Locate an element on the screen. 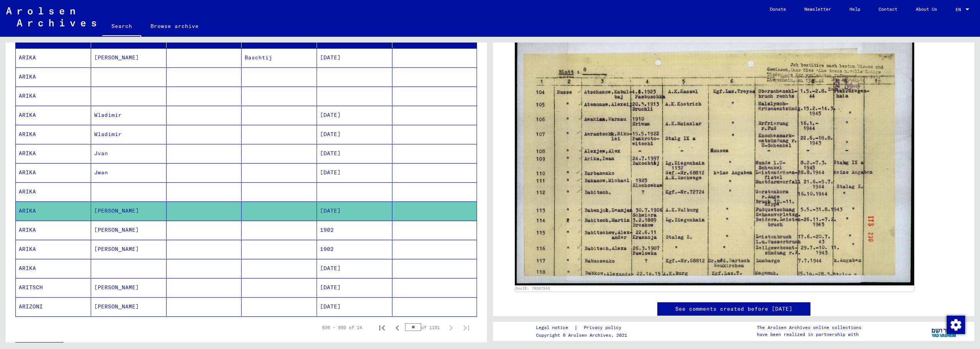  mat-cell: ARITSCH is located at coordinates (53, 287).